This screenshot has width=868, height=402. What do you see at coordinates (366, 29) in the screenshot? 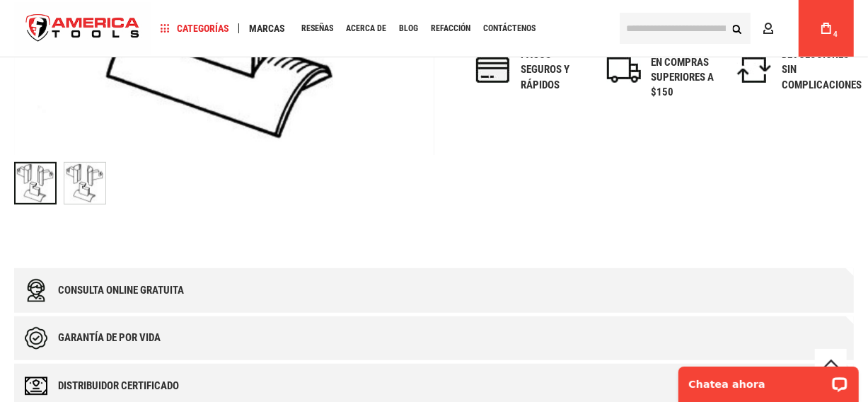
I see `font: Acerca de` at bounding box center [366, 29].